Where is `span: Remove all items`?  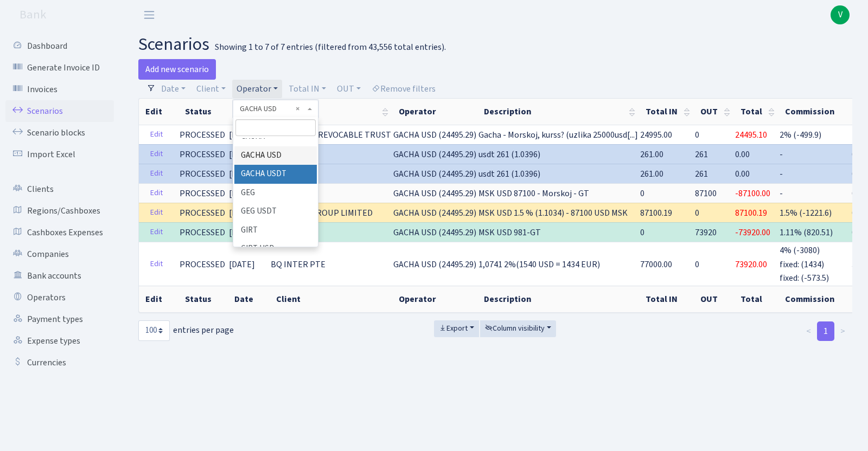 span: Remove all items is located at coordinates (297, 109).